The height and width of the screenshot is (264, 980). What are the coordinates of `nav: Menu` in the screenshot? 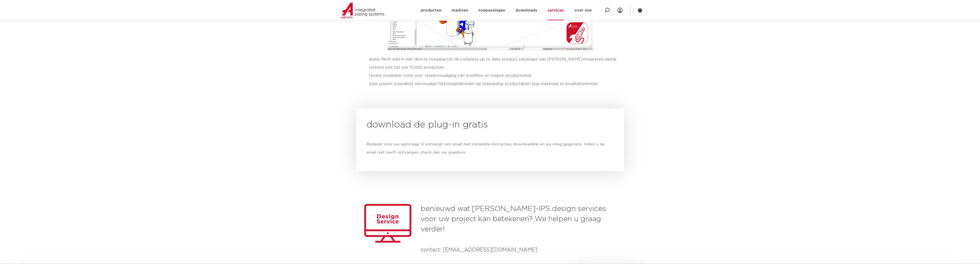 It's located at (506, 10).